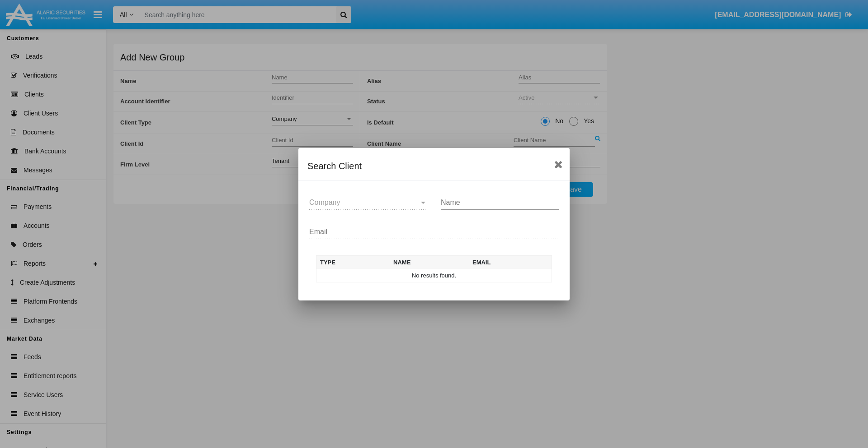  Describe the element at coordinates (429, 262) in the screenshot. I see `th: Name` at that location.